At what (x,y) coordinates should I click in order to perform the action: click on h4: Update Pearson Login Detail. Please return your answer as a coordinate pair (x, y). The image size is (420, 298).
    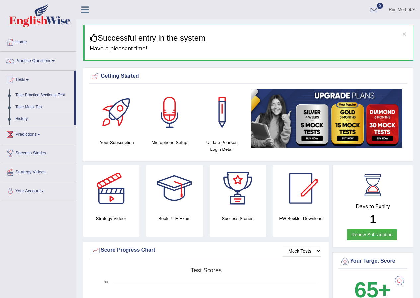
    Looking at the image, I should click on (222, 146).